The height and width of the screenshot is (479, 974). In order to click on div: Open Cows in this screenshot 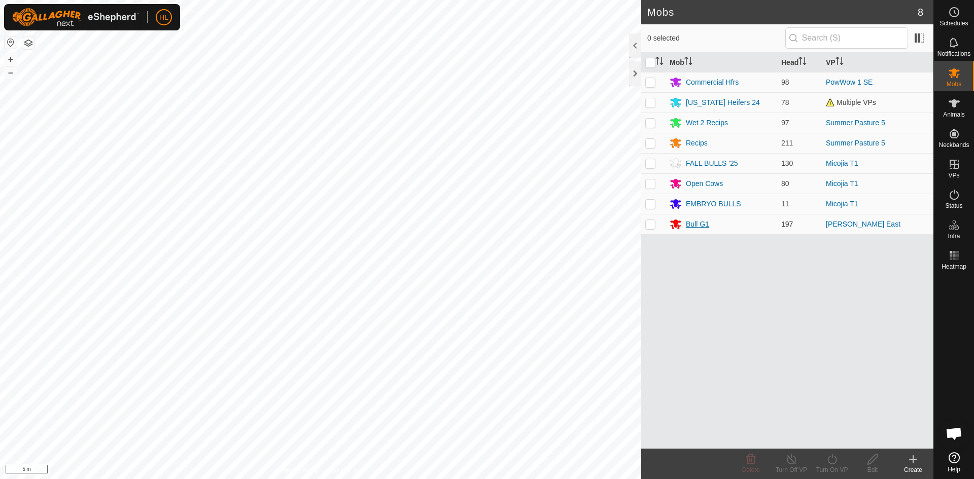, I will do `click(704, 184)`.